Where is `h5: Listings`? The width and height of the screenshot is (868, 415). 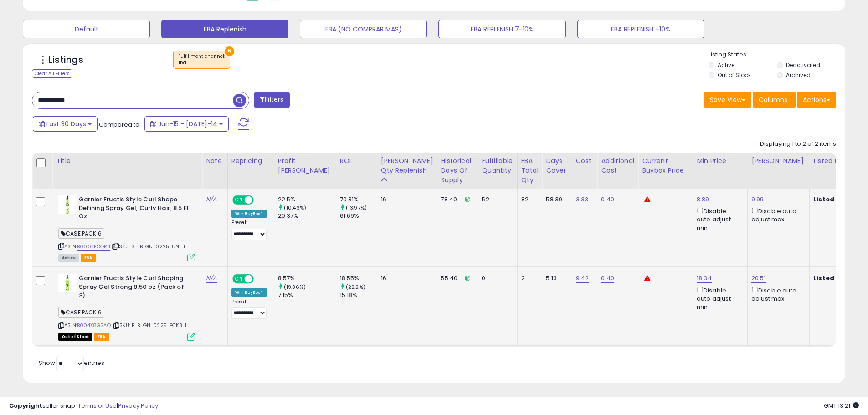 h5: Listings is located at coordinates (66, 60).